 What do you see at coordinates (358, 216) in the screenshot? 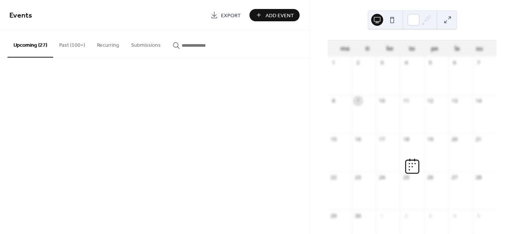
I see `div: 30` at bounding box center [358, 216].